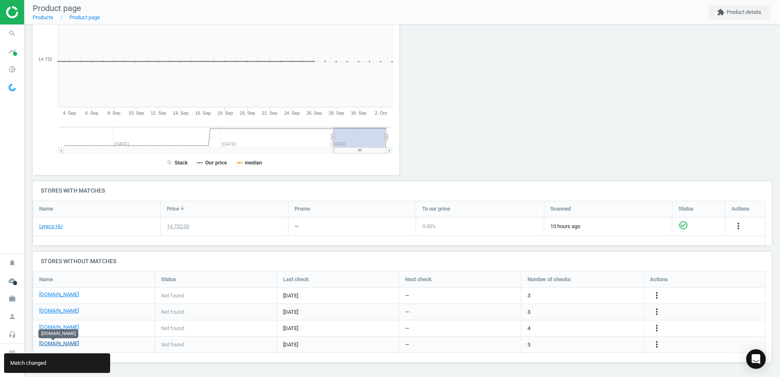  I want to click on tspan: 4. Sep, so click(69, 113).